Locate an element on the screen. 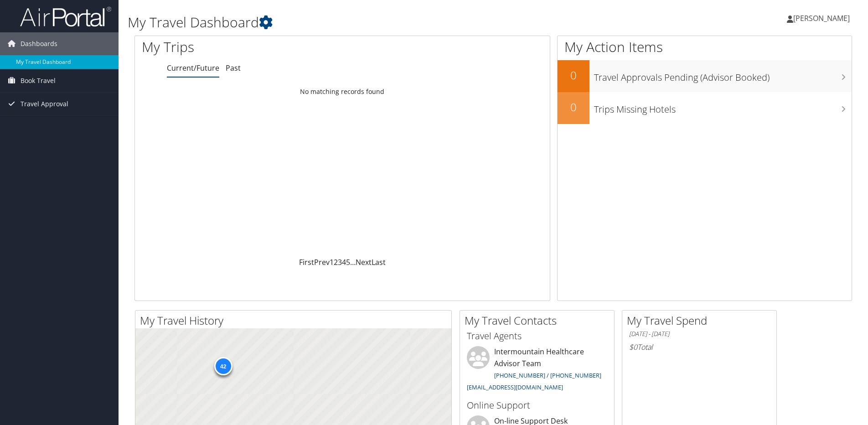  a: Next is located at coordinates (363, 262).